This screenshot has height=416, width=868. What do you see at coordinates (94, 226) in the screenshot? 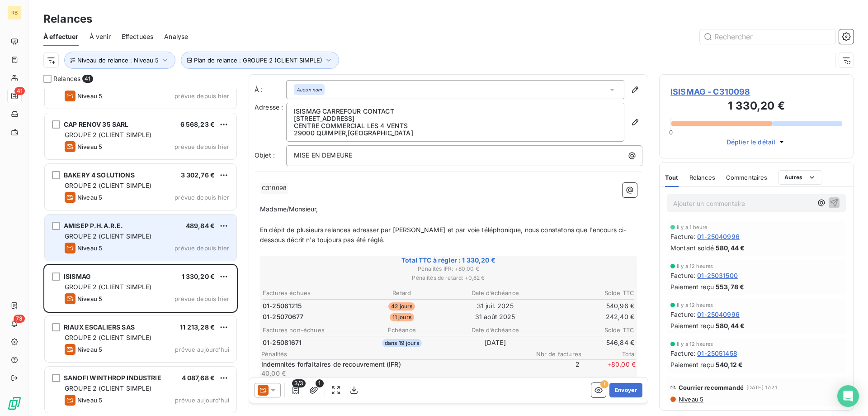
I see `span: AMISEP P.H.A.R.E.` at bounding box center [94, 226].